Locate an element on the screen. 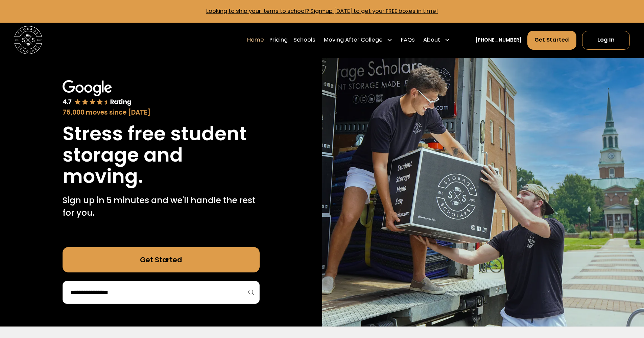 The height and width of the screenshot is (338, 644). img: Google 4.7 star rating is located at coordinates (97, 93).